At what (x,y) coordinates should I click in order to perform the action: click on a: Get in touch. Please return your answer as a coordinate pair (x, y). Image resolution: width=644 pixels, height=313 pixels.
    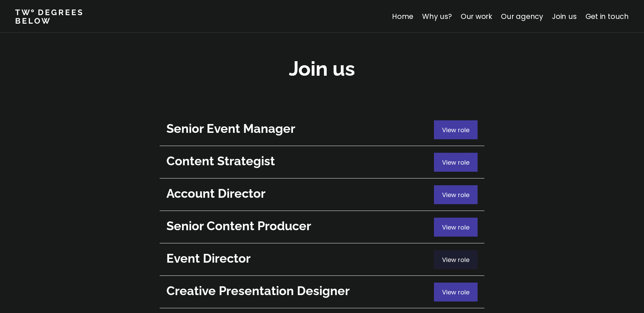
    Looking at the image, I should click on (607, 17).